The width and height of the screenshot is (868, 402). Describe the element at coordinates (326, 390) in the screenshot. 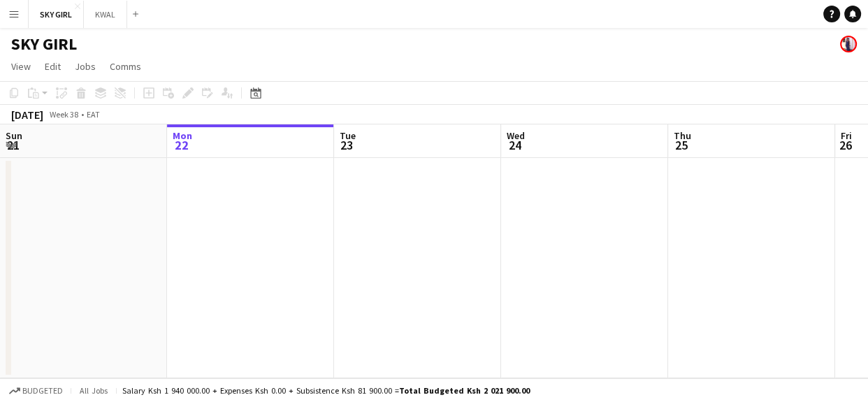

I see `div: Salary Ksh 1 940 000.00 + Expenses Ksh 0.00 + Subsistence Ksh 81 900.00 =` at that location.